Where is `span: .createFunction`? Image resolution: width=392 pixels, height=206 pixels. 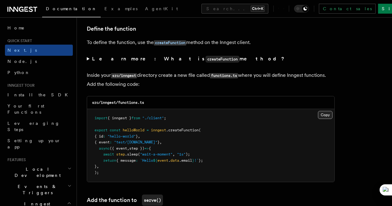 span: .createFunction is located at coordinates (182, 130).